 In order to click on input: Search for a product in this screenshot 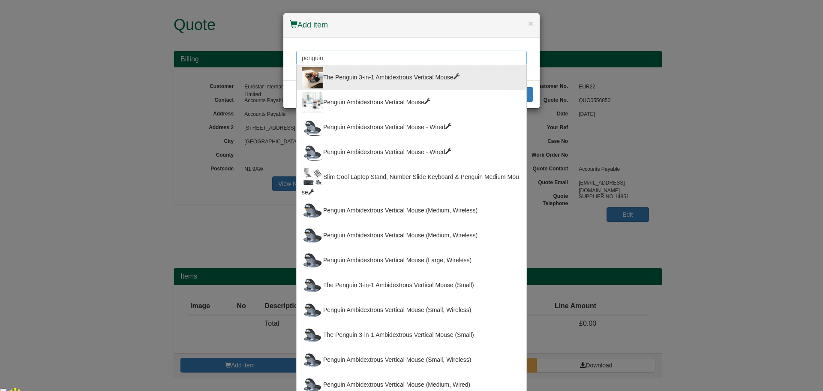, I will do `click(412, 58)`.